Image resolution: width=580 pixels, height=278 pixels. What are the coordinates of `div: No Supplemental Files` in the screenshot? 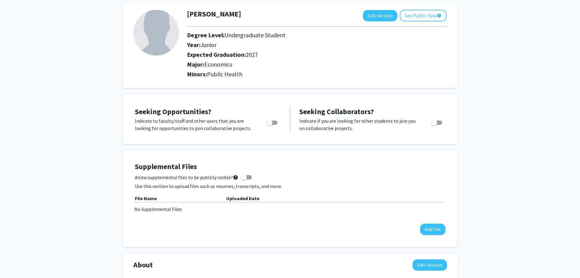 It's located at (290, 209).